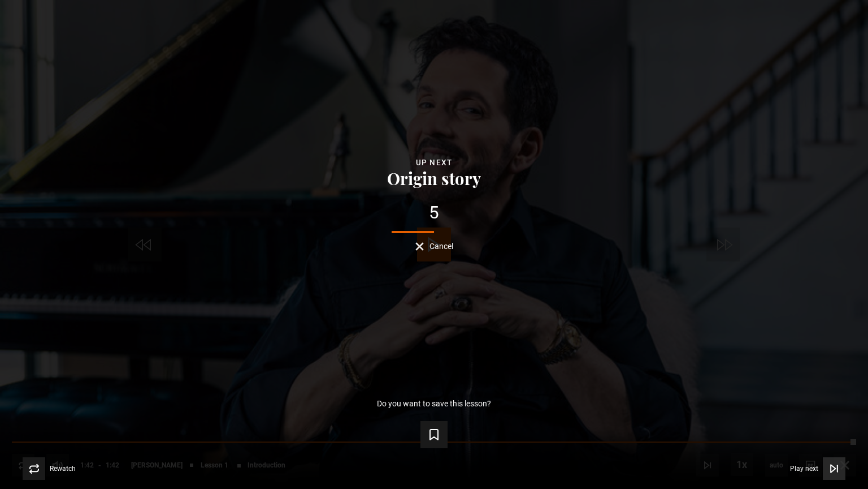  I want to click on span: Play next, so click(804, 468).